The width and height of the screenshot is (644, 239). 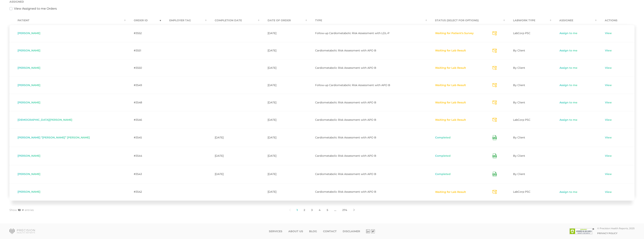 What do you see at coordinates (143, 174) in the screenshot?
I see `td: #3543` at bounding box center [143, 174].